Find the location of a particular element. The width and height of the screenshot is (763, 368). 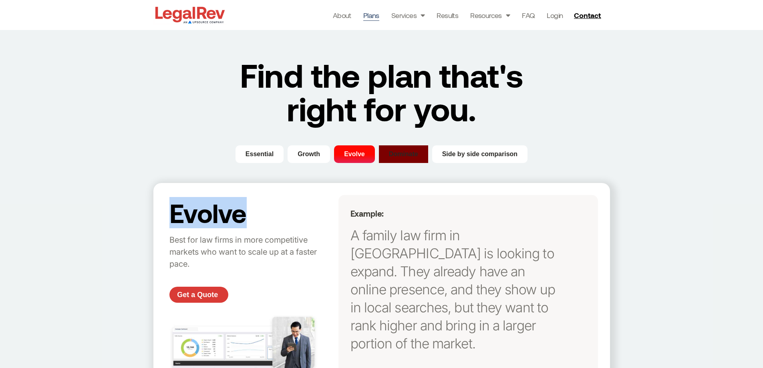

a: FAQ is located at coordinates (528, 15).